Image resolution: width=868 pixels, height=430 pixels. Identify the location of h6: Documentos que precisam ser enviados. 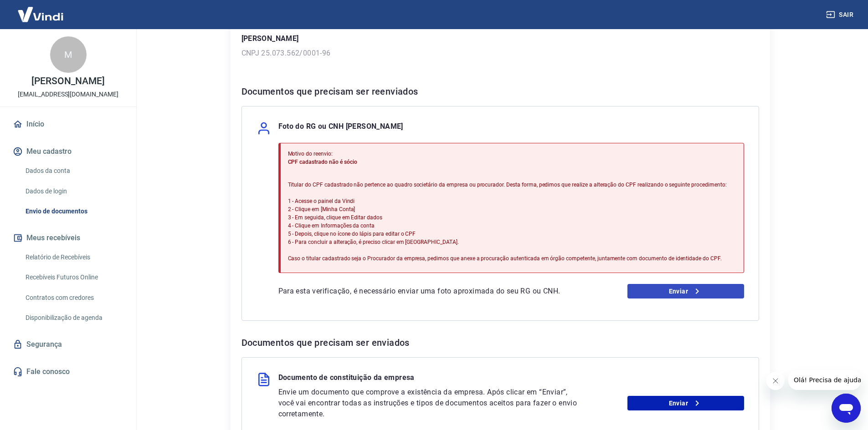
(500, 343).